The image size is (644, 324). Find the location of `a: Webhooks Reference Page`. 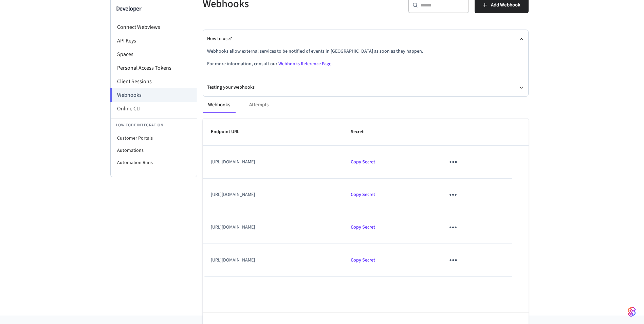

a: Webhooks Reference Page is located at coordinates (305, 64).